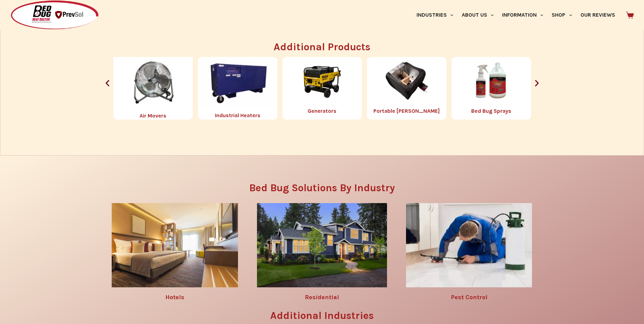  Describe the element at coordinates (238, 115) in the screenshot. I see `a: Industrial Heaters` at that location.